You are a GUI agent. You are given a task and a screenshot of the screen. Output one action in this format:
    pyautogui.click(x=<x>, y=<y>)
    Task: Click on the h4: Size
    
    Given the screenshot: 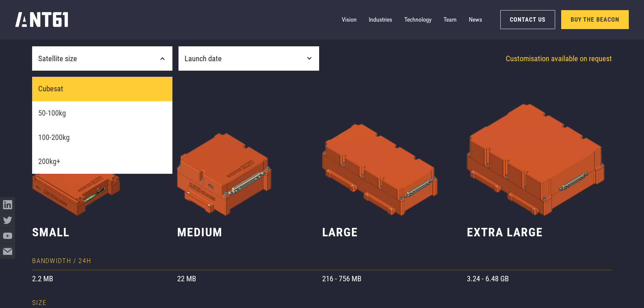 What is the action you would take?
    pyautogui.click(x=39, y=303)
    